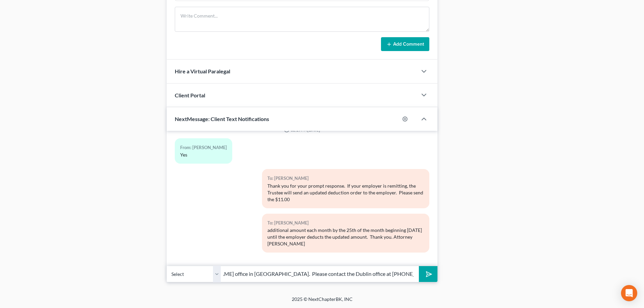  Describe the element at coordinates (190, 95) in the screenshot. I see `span: Client Portal` at that location.